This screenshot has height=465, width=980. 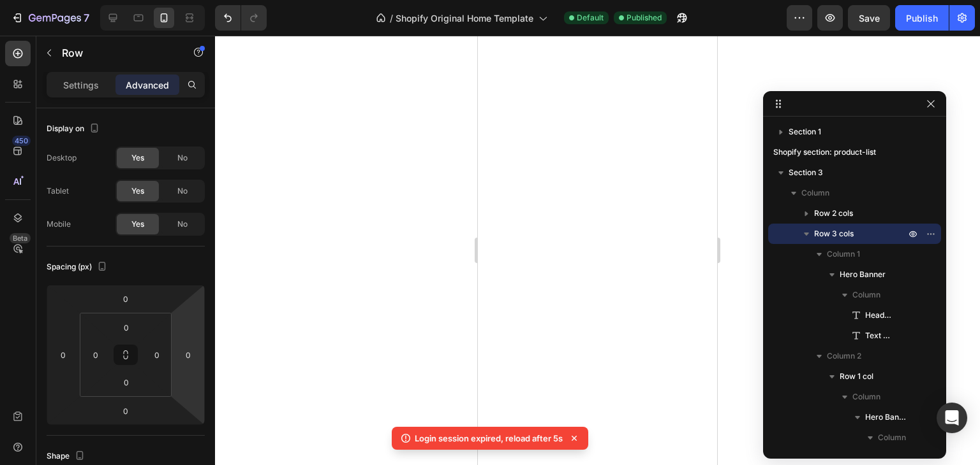 What do you see at coordinates (57, 191) in the screenshot?
I see `div: Tablet` at bounding box center [57, 191].